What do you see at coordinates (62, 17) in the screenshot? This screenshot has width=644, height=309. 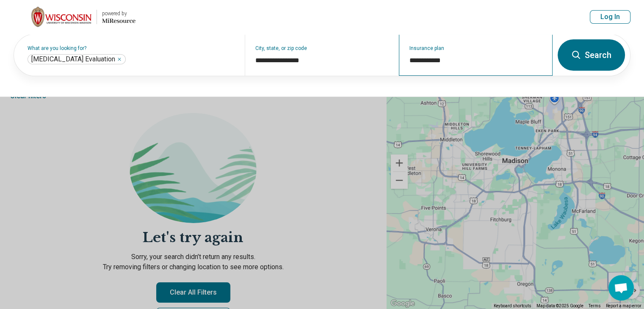 I see `img: University of Wisconsin-Madison` at bounding box center [62, 17].